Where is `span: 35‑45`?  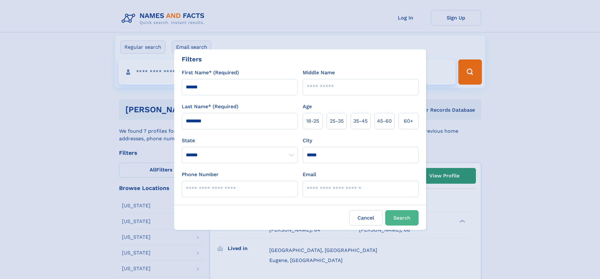 span: 35‑45 is located at coordinates (360, 121).